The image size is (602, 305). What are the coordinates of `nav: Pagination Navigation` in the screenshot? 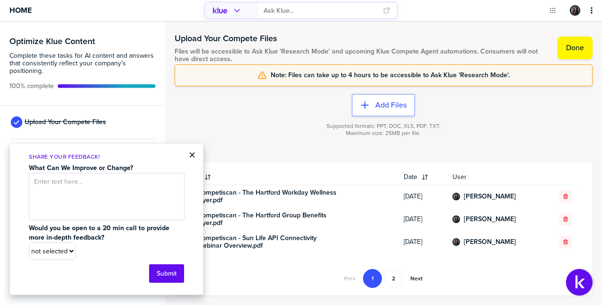 It's located at (383, 278).